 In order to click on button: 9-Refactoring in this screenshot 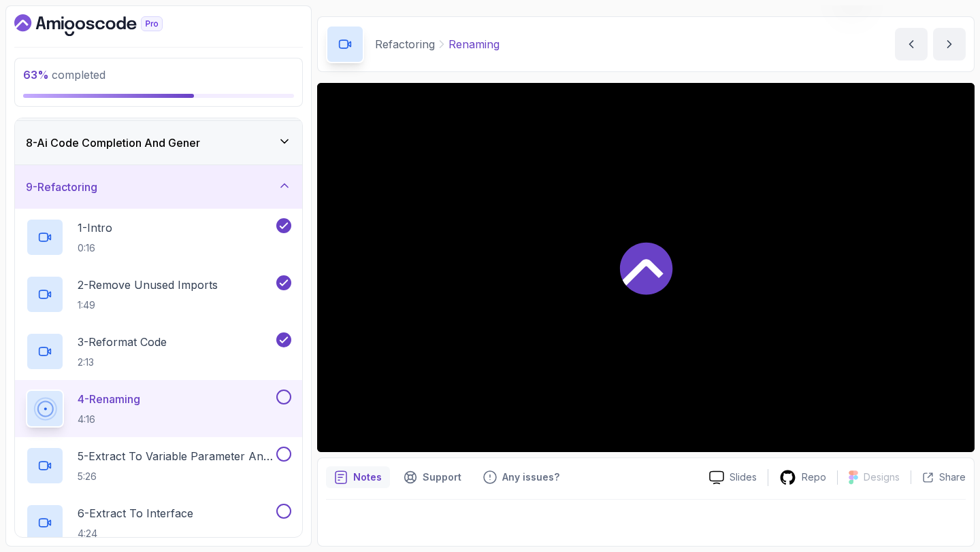, I will do `click(158, 187)`.